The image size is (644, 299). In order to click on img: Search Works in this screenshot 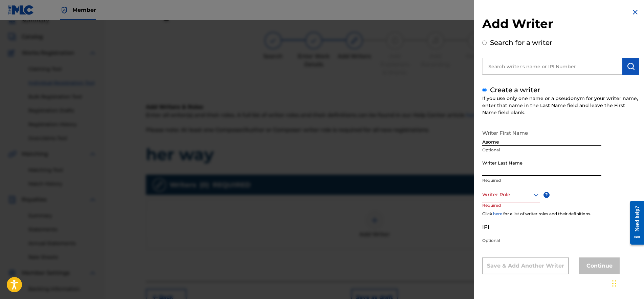, I will do `click(631, 66)`.